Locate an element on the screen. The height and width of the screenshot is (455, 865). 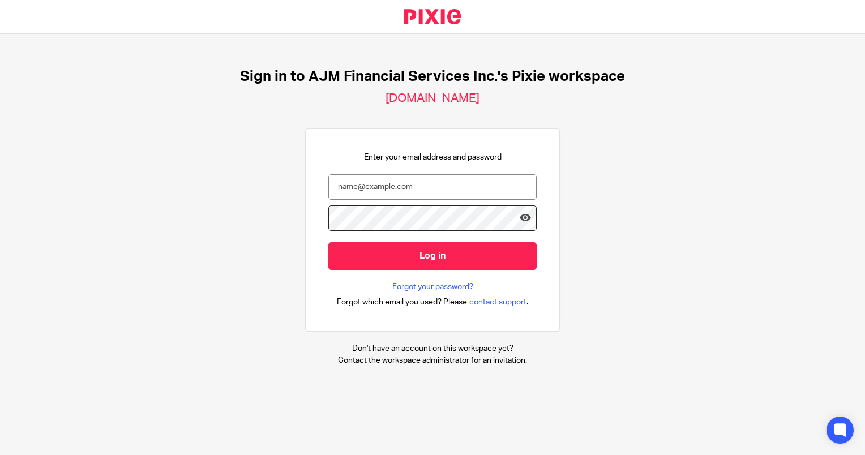
input: Log in is located at coordinates (433, 256).